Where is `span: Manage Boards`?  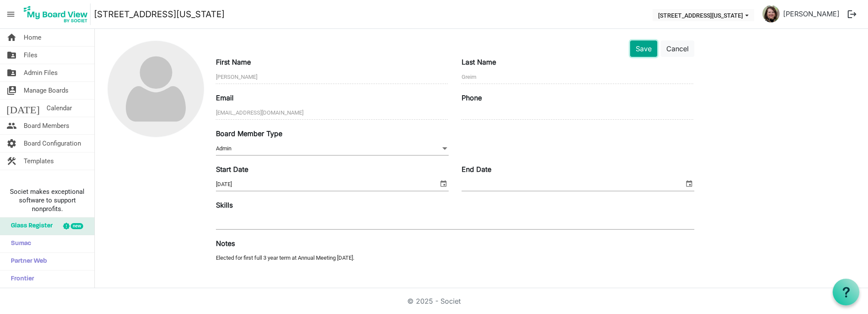 span: Manage Boards is located at coordinates (46, 91).